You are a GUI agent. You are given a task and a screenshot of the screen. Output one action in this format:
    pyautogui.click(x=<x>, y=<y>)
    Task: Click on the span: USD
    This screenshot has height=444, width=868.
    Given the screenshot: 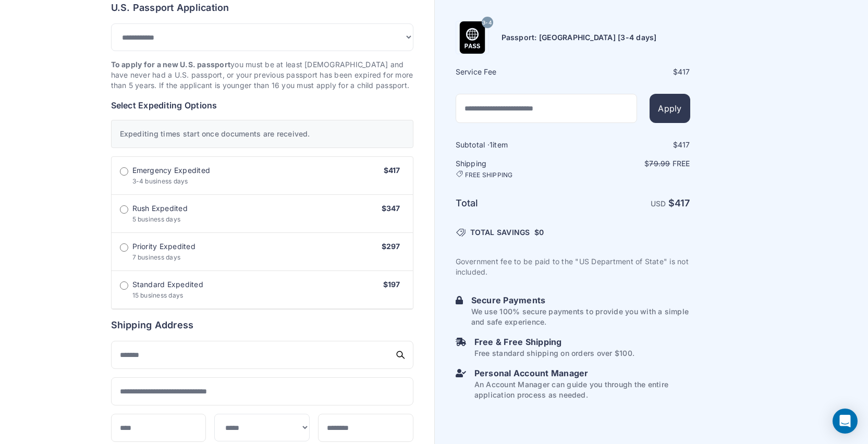 What is the action you would take?
    pyautogui.click(x=659, y=203)
    